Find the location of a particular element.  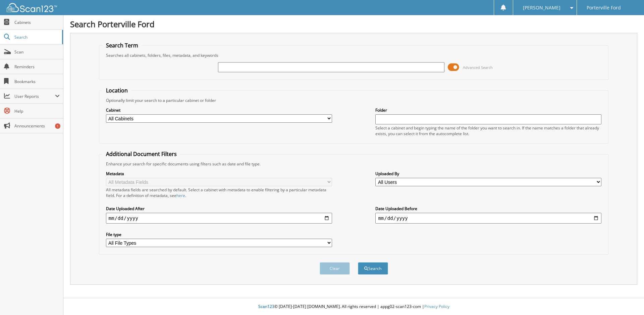

div: 1 is located at coordinates (58, 126).